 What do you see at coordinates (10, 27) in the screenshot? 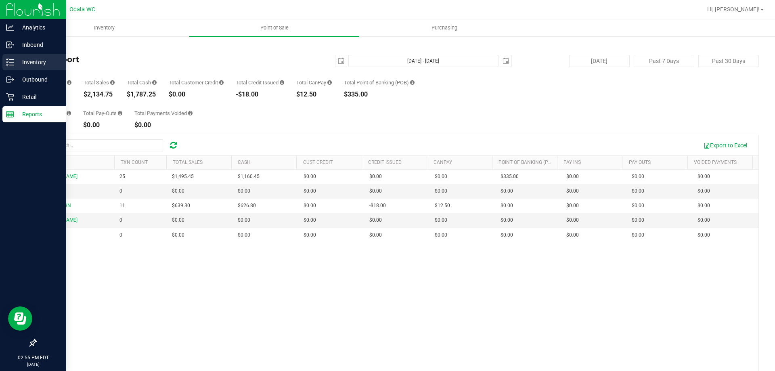
I see `inline-svg: Analytics` at bounding box center [10, 27].